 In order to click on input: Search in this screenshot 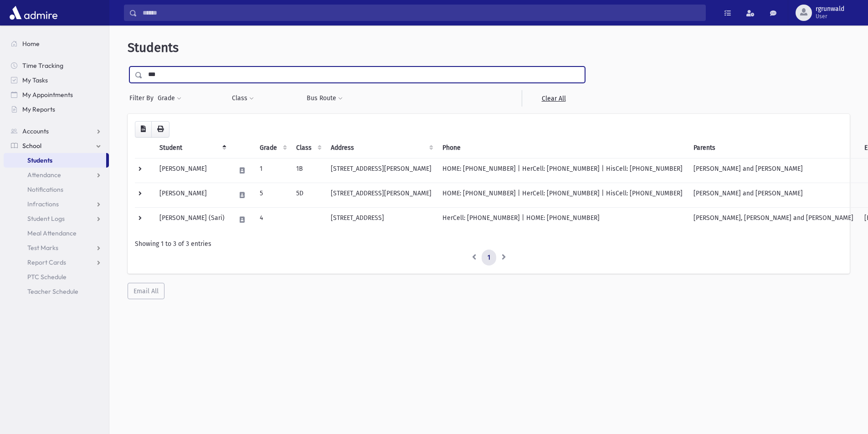, I will do `click(421, 13)`.